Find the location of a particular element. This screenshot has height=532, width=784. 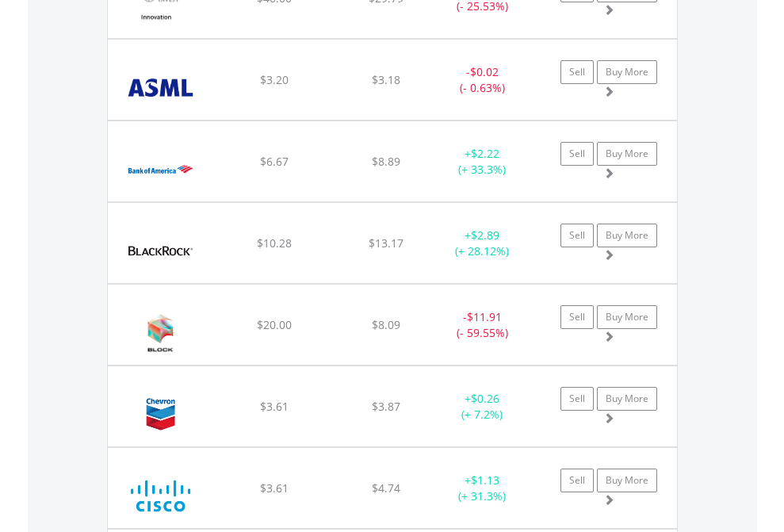

span: $0.26 is located at coordinates (485, 398).